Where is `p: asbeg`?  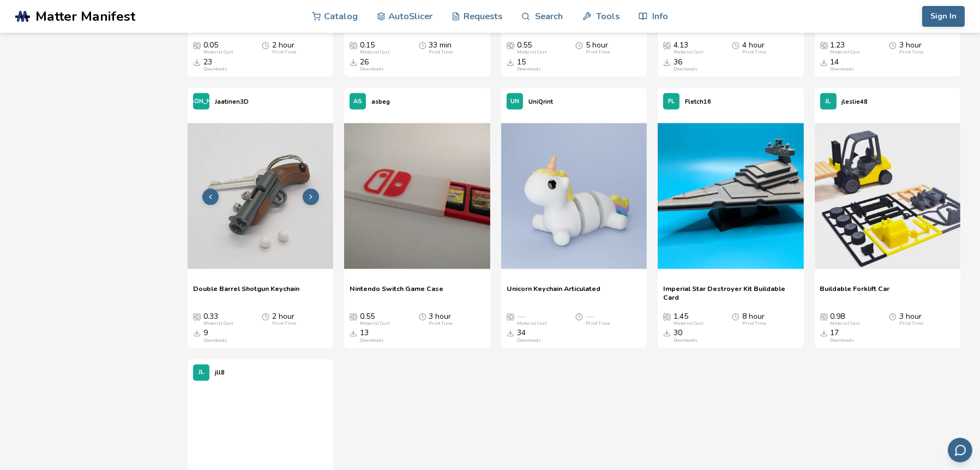
p: asbeg is located at coordinates (381, 101).